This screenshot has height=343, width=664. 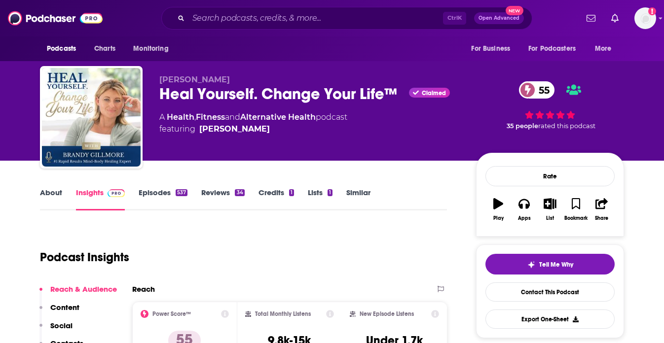 I want to click on a: 55, so click(x=537, y=90).